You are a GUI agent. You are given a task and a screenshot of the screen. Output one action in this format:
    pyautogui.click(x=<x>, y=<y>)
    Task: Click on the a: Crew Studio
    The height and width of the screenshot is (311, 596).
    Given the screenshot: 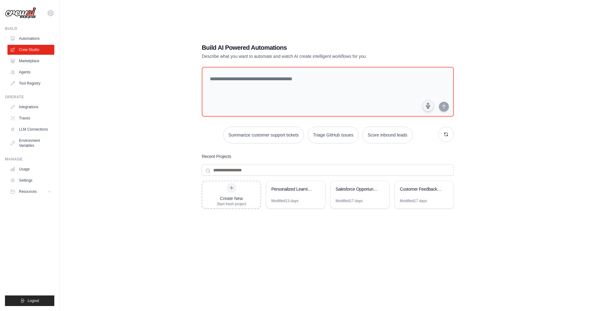 What is the action you would take?
    pyautogui.click(x=31, y=50)
    